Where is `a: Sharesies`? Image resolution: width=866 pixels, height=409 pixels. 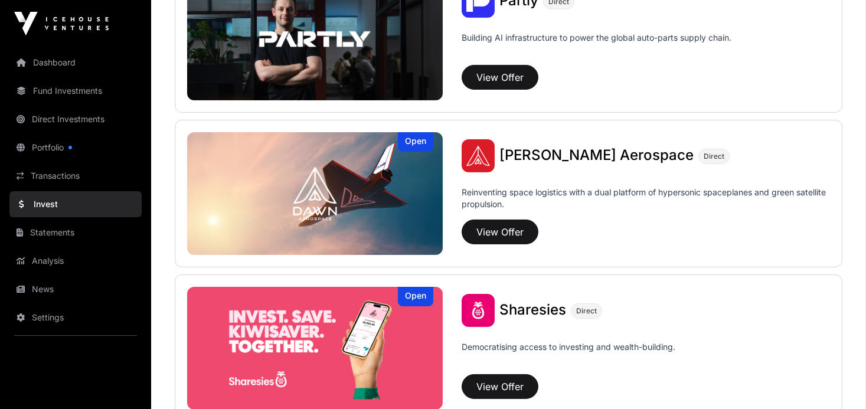
a: Sharesies is located at coordinates (533, 311).